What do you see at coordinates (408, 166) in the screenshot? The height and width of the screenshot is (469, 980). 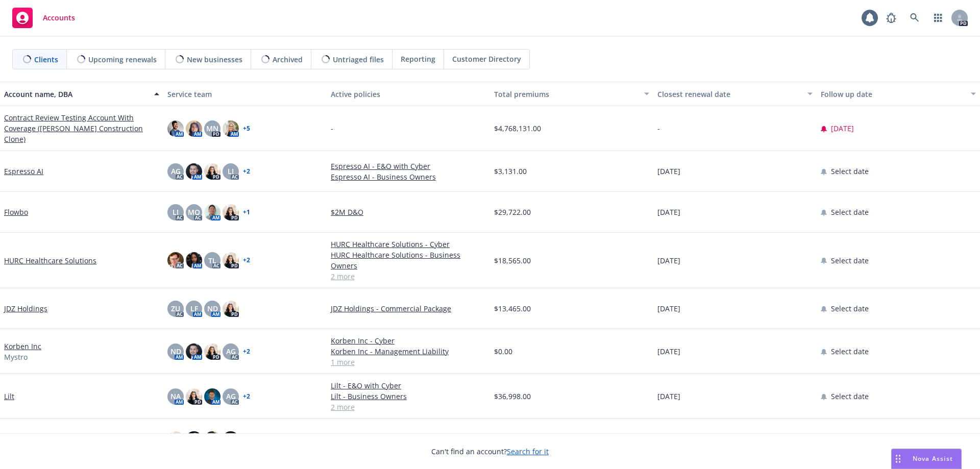 I see `a: Espresso AI - E&O with Cyber` at bounding box center [408, 166].